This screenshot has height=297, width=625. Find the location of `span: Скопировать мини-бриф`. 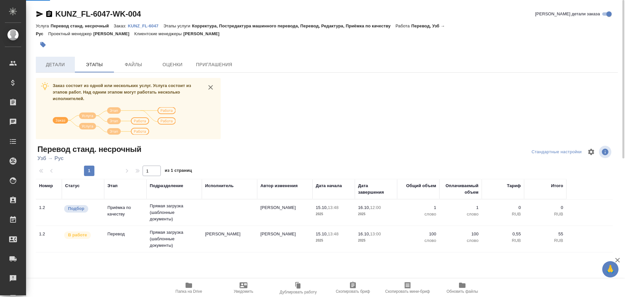

span: Скопировать мини-бриф is located at coordinates (407, 291).